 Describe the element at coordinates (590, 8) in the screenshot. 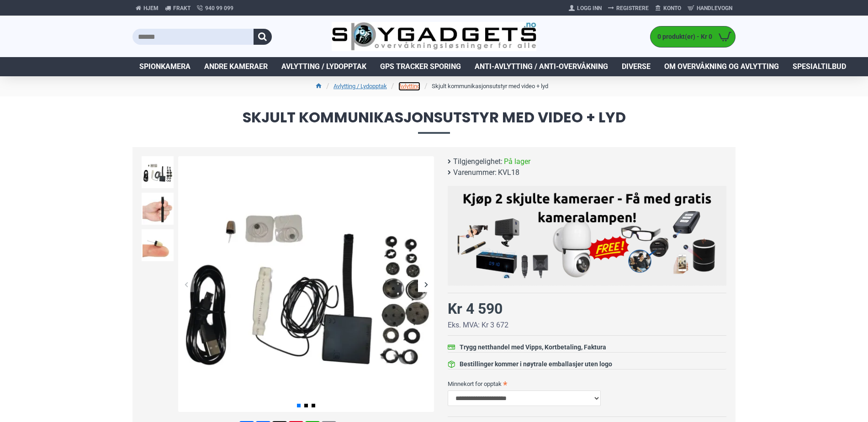

I see `span: Logg Inn` at that location.